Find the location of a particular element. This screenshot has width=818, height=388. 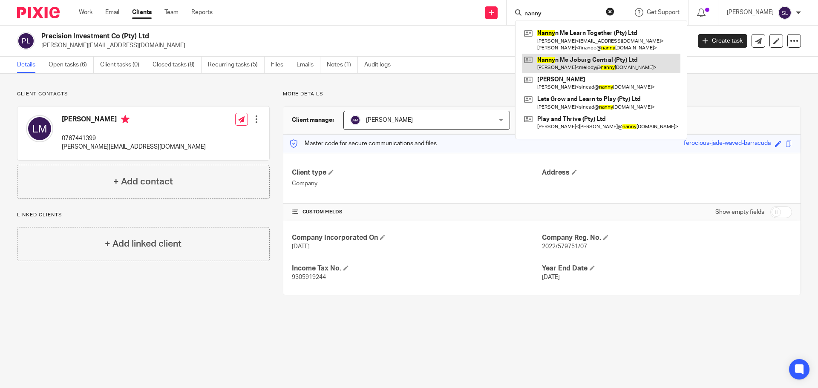

h4: + Add contact is located at coordinates (143, 181).